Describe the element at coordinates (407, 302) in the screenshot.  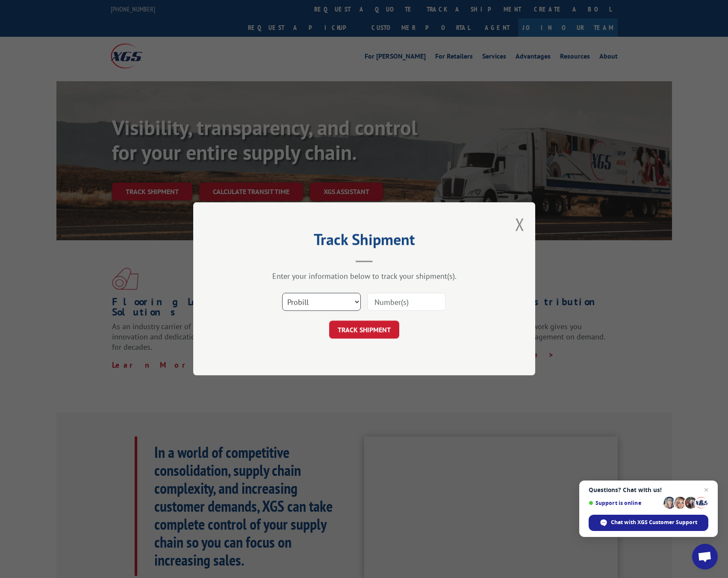
I see `input: Number(s)` at that location.